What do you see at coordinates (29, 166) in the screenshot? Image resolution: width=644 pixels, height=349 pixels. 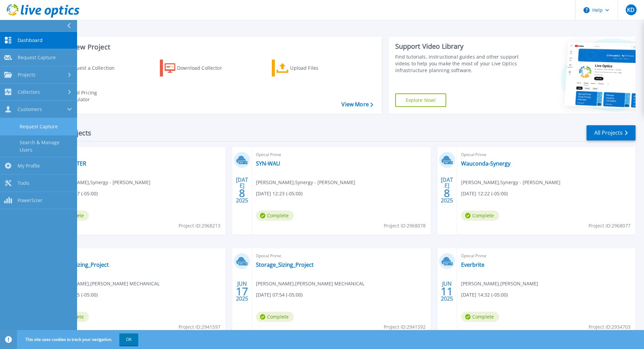 I see `span: My Profile` at bounding box center [29, 166].